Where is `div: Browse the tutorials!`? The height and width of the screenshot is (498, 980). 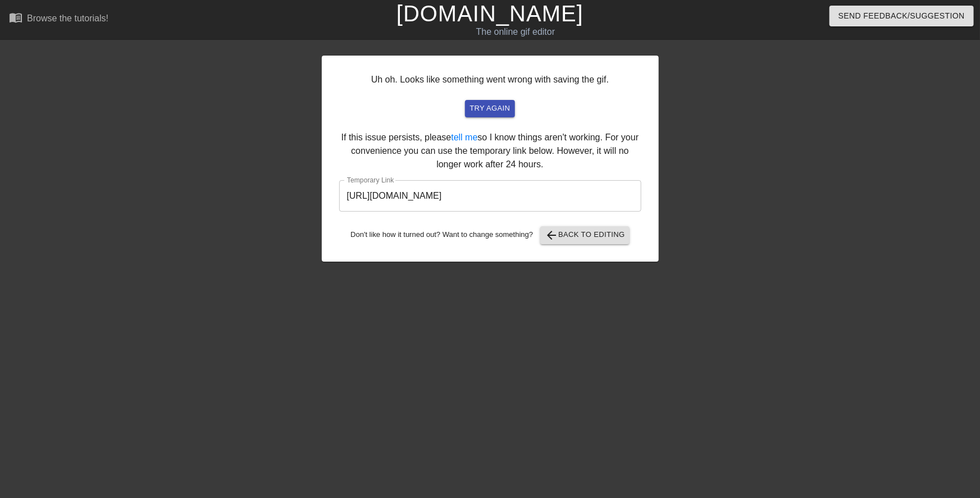
div: Browse the tutorials! is located at coordinates (68, 18).